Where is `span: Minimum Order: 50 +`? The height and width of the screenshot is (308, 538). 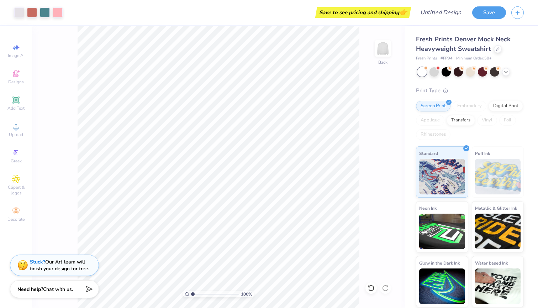 span: Minimum Order: 50 + is located at coordinates (474, 58).